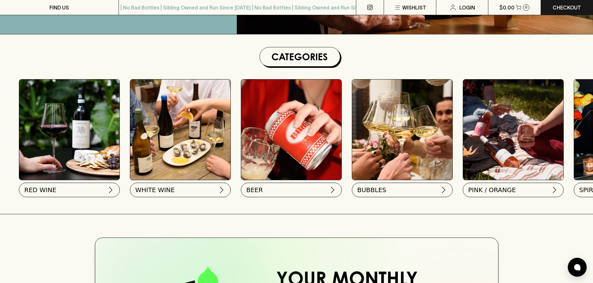 The image size is (593, 283). Describe the element at coordinates (577, 267) in the screenshot. I see `img: bubble-icon` at that location.